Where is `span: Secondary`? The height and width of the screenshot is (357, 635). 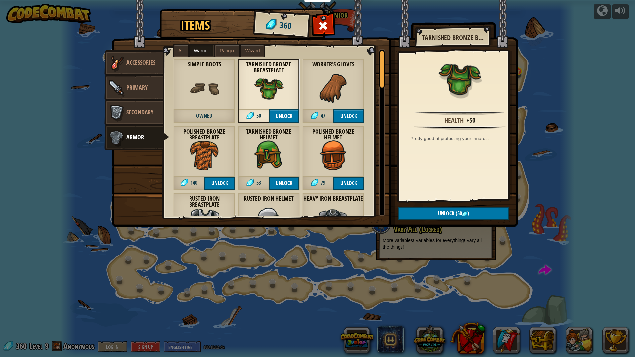
span: Secondary is located at coordinates (140, 112).